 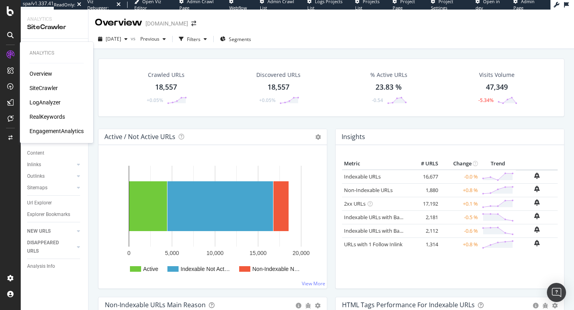 I want to click on a: 2xx URLs, so click(x=355, y=204).